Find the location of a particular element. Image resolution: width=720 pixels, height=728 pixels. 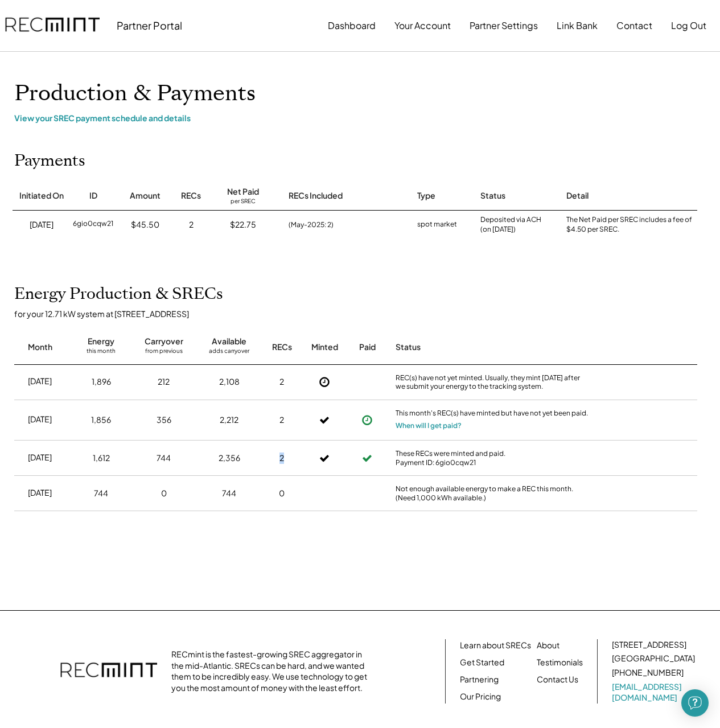

div: this month is located at coordinates (101, 353).